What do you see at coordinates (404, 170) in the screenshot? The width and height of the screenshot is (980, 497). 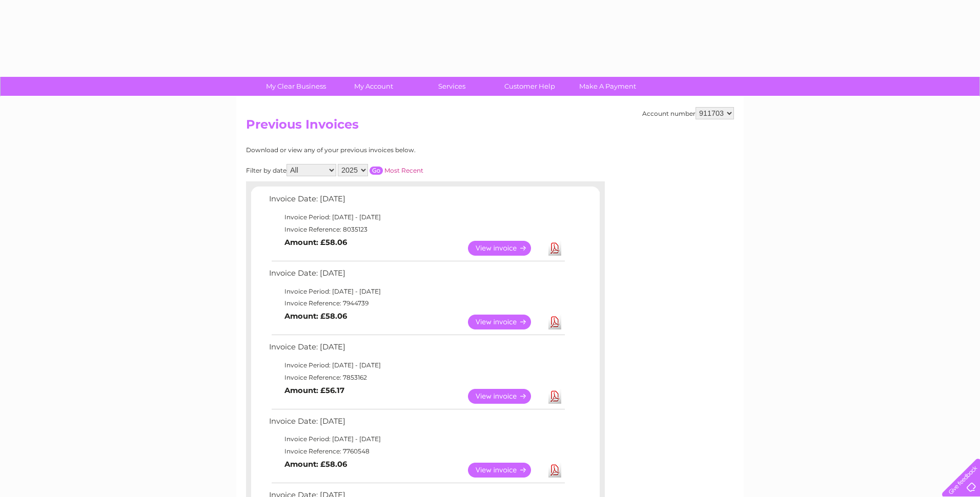 I see `a: Most Recent` at bounding box center [404, 170].